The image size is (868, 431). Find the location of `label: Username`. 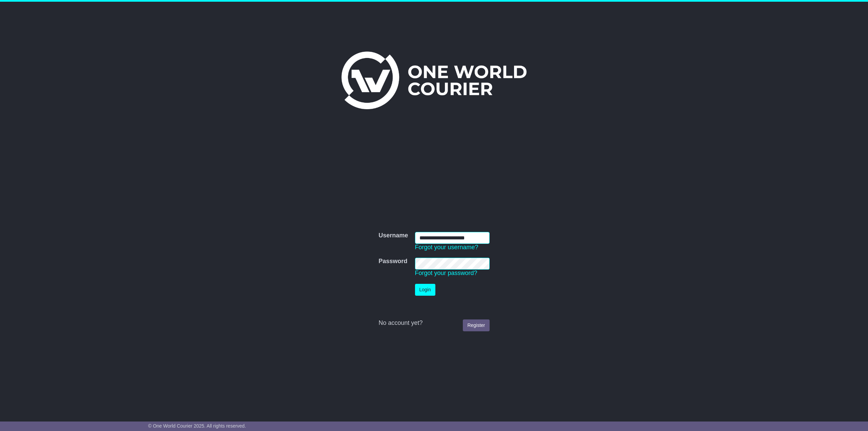

label: Username is located at coordinates (393, 236).